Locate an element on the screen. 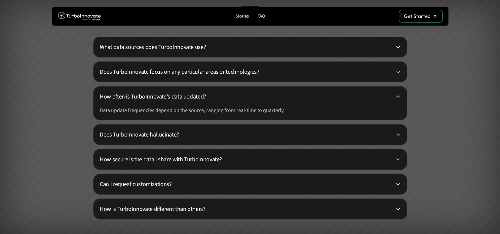  a: Get Started is located at coordinates (421, 16).